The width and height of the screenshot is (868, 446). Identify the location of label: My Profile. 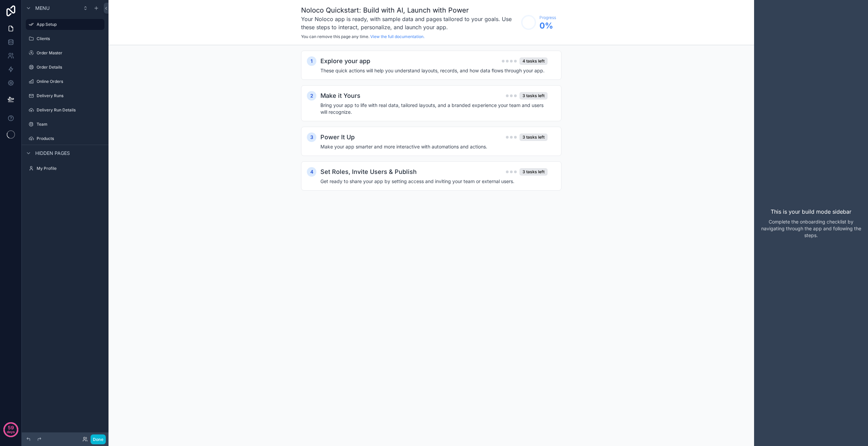
(70, 169).